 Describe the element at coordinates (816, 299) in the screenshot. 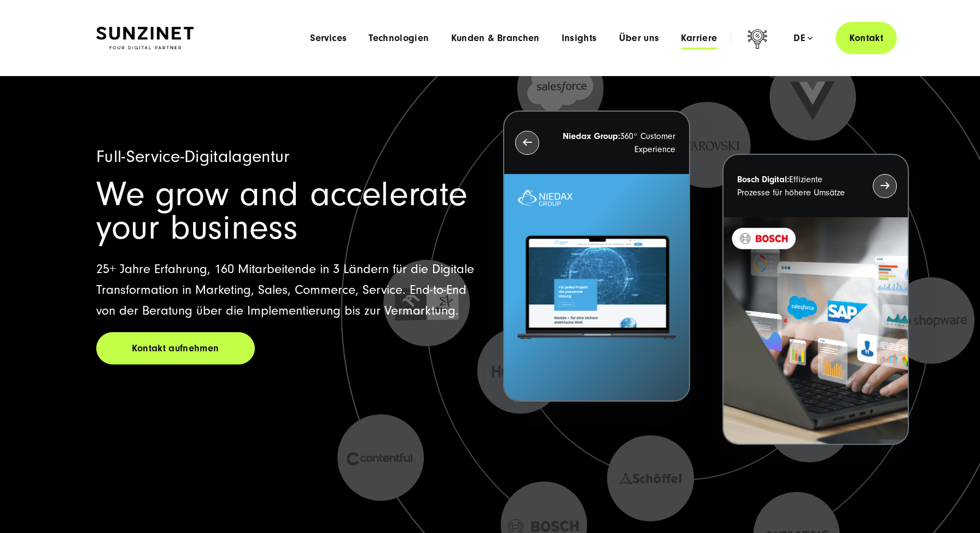

I see `button: Bosch Digital:Effiziente Prozesse für höhere Umsätze BOSCH - Kundeprojekt - Digital Transformatio...` at that location.